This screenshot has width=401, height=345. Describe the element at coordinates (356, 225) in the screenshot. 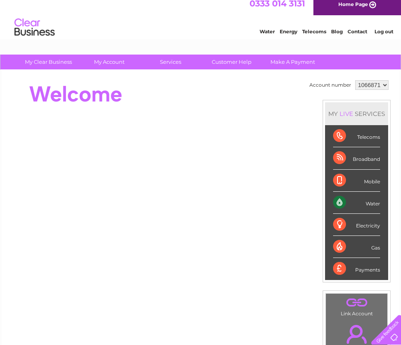

I see `div: Electricity` at that location.